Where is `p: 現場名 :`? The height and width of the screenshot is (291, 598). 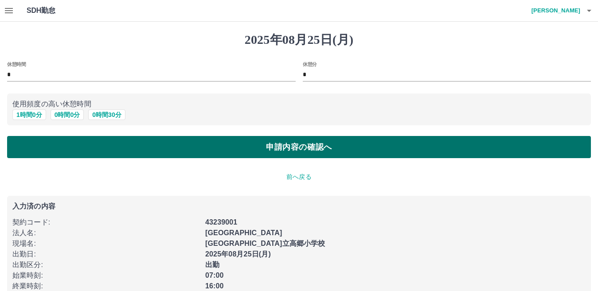 p: 現場名 : is located at coordinates (106, 244).